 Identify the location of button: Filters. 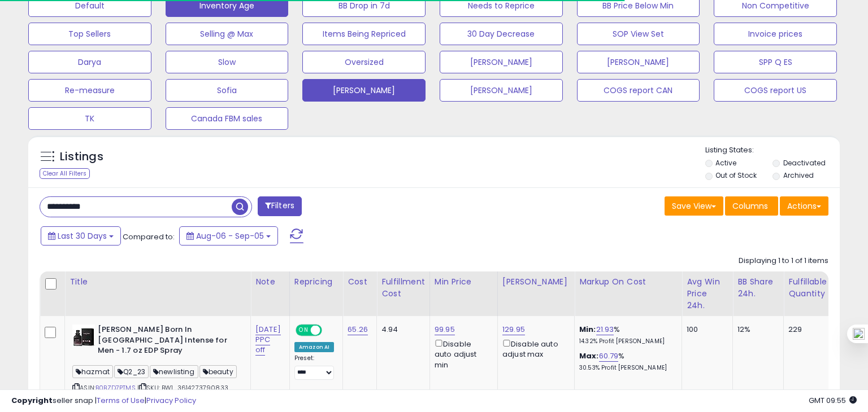
(280, 206).